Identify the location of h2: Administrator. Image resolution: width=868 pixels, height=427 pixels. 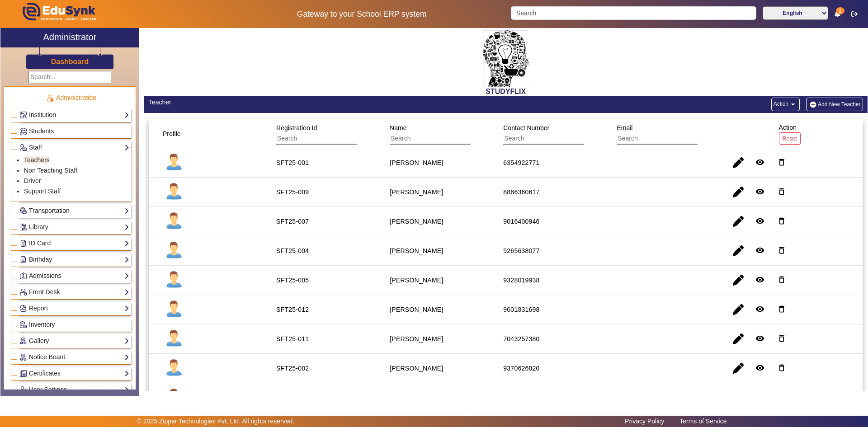
(70, 37).